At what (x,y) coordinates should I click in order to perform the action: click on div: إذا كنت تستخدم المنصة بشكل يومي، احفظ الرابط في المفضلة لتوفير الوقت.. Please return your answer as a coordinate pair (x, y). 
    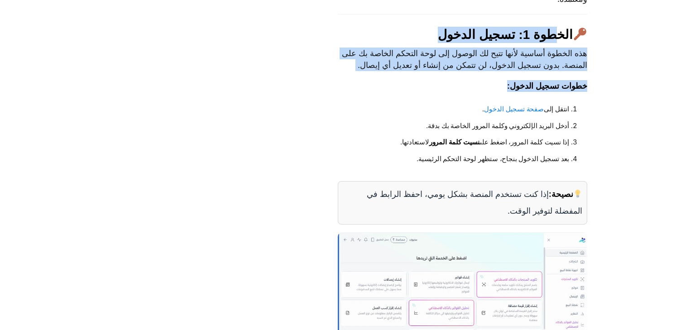
    Looking at the image, I should click on (462, 203).